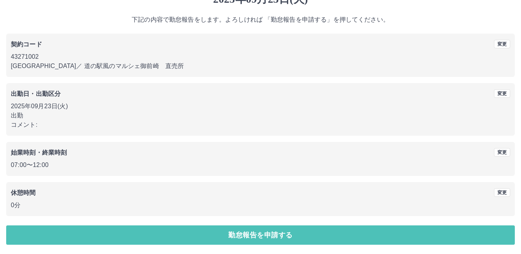 This screenshot has width=521, height=254. Describe the element at coordinates (260, 205) in the screenshot. I see `p: 0分` at that location.